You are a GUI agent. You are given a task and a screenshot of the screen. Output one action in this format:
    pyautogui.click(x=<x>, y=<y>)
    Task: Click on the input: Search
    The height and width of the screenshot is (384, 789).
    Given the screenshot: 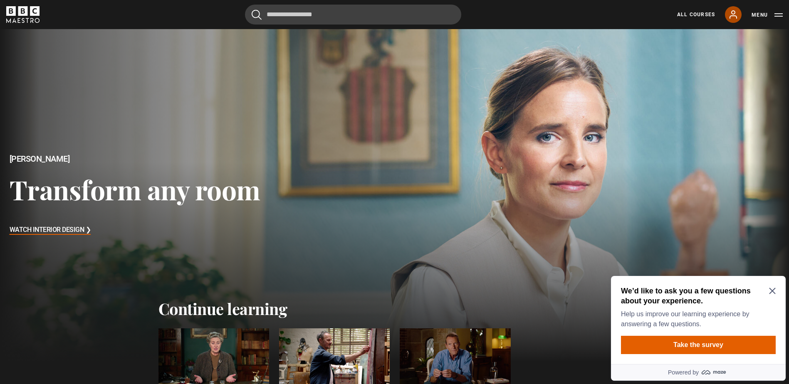 What is the action you would take?
    pyautogui.click(x=353, y=15)
    